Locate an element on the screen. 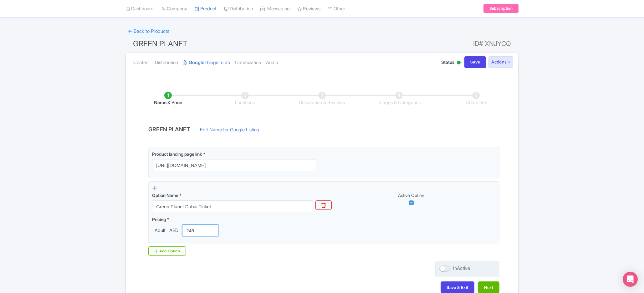 Image resolution: width=644 pixels, height=293 pixels. li: Images & Categories is located at coordinates (399, 99).